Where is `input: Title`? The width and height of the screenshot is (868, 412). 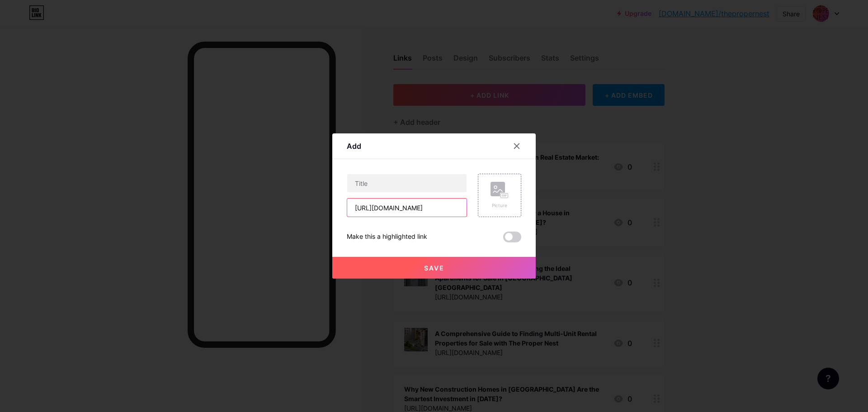 input: Title is located at coordinates (407, 183).